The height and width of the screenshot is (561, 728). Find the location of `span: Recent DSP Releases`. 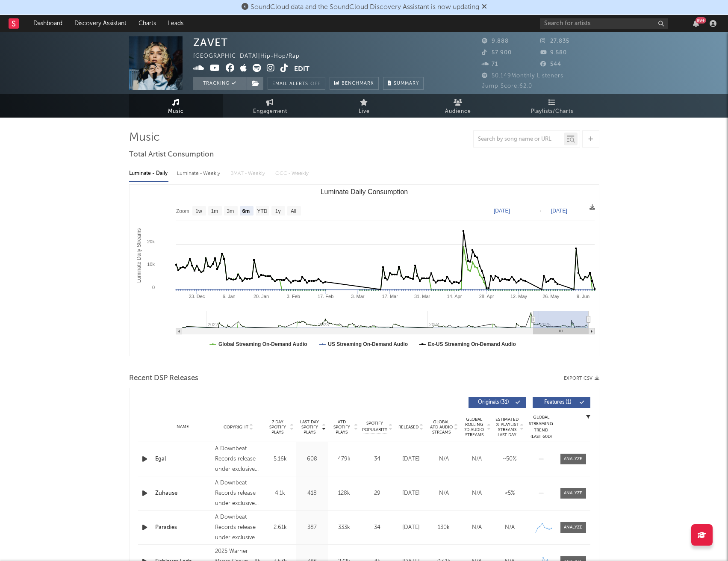

span: Recent DSP Releases is located at coordinates (164, 378).